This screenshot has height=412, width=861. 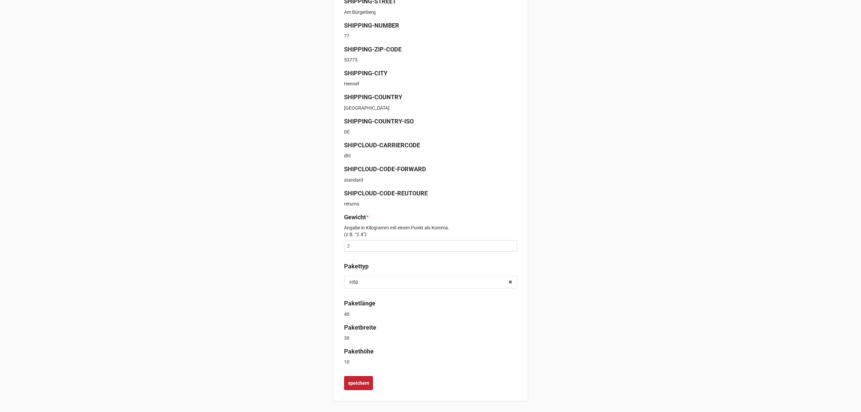 What do you see at coordinates (431, 84) in the screenshot?
I see `p: Hennef` at bounding box center [431, 84].